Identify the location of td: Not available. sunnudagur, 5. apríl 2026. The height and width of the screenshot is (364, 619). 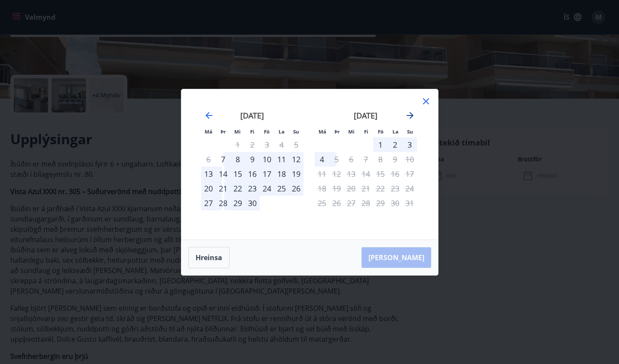
(296, 144).